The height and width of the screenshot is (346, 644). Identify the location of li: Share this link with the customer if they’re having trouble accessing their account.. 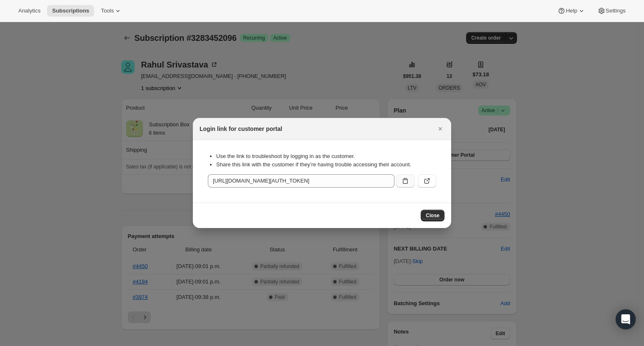
(326, 165).